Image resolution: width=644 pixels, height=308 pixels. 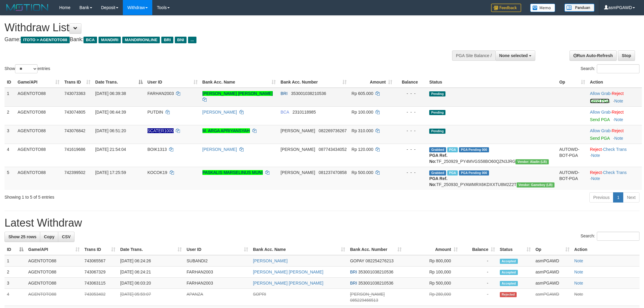 I want to click on th: Bank Acc. Number: activate to sort column ascending, so click(x=314, y=82).